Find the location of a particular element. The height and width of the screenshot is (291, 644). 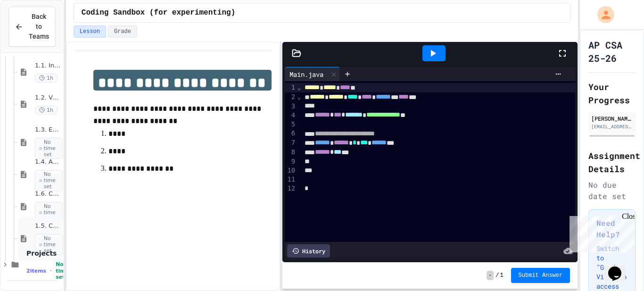

div: 9 is located at coordinates (291, 161).